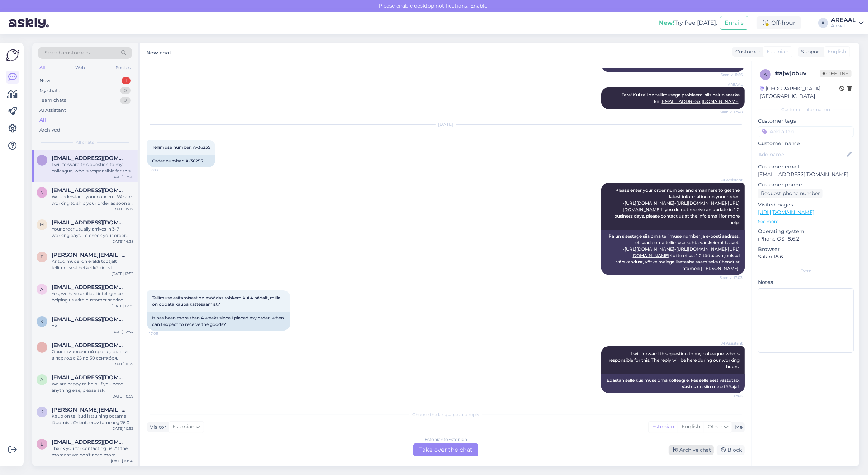 The height and width of the screenshot is (475, 868). Describe the element at coordinates (42, 160) in the screenshot. I see `span: i` at that location.